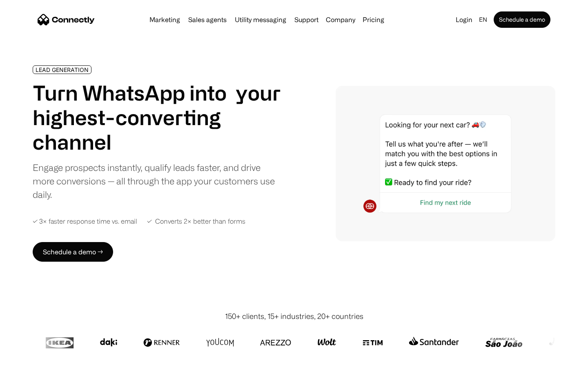  I want to click on ul: Language list, so click(33, 359).